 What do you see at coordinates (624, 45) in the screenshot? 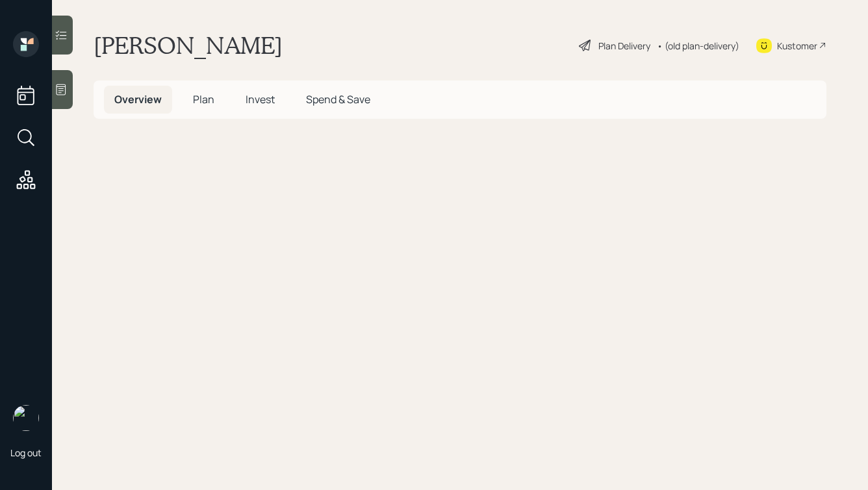
I see `div: Plan Delivery` at bounding box center [624, 45].